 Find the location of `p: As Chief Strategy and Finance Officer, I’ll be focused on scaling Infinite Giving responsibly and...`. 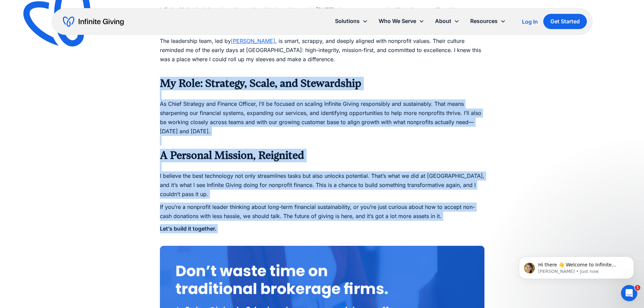

p: As Chief Strategy and Finance Officer, I’ll be focused on scaling Infinite Giving responsibly and... is located at coordinates (322, 118).